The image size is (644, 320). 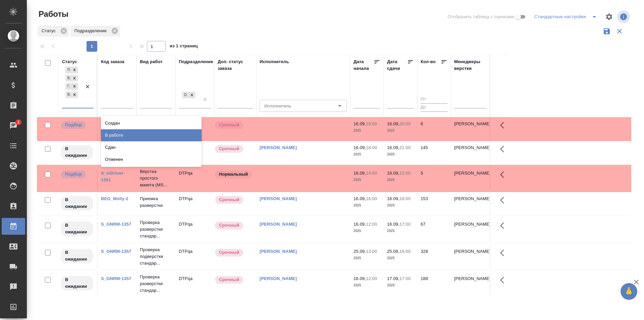 What do you see at coordinates (73, 125) in the screenshot?
I see `p: Подбор` at bounding box center [73, 125].